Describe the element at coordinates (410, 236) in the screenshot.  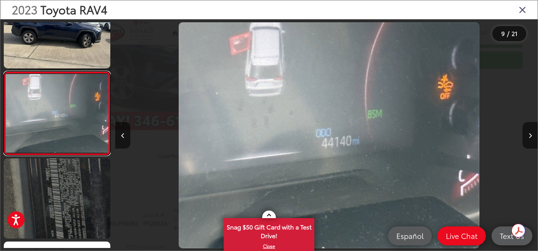
I see `a: Español` at that location.